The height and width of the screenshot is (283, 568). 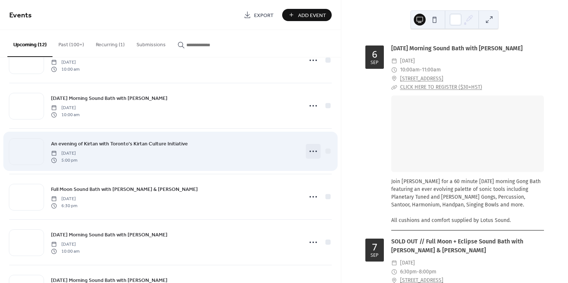 I want to click on button: Past (100+), so click(x=71, y=43).